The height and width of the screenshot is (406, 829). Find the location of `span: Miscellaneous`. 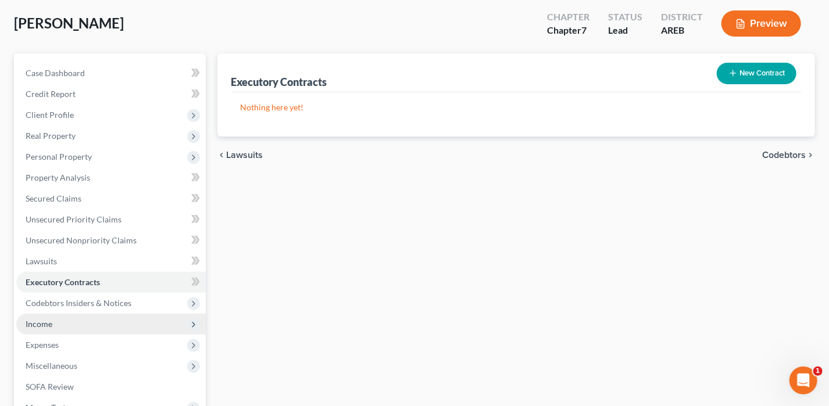

span: Miscellaneous is located at coordinates (51, 365).